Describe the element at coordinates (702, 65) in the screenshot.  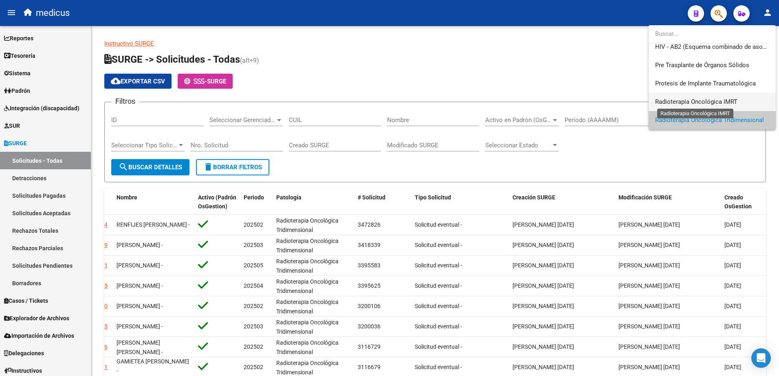
I see `span: Pre Trasplante de Órganos Sólidos` at that location.